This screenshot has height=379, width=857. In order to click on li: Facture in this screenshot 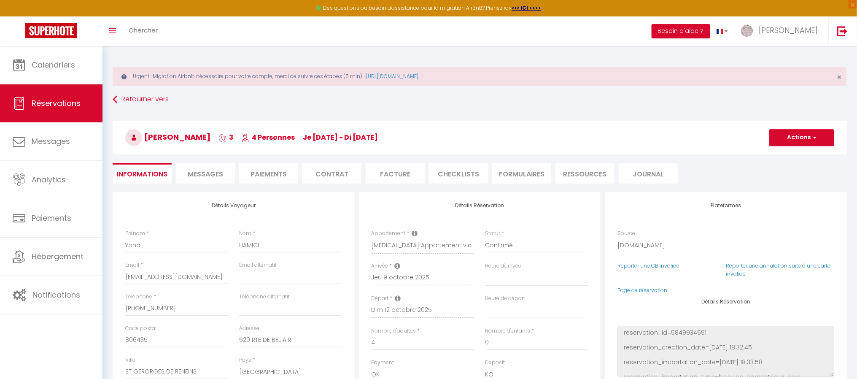, I will do `click(395, 173)`.